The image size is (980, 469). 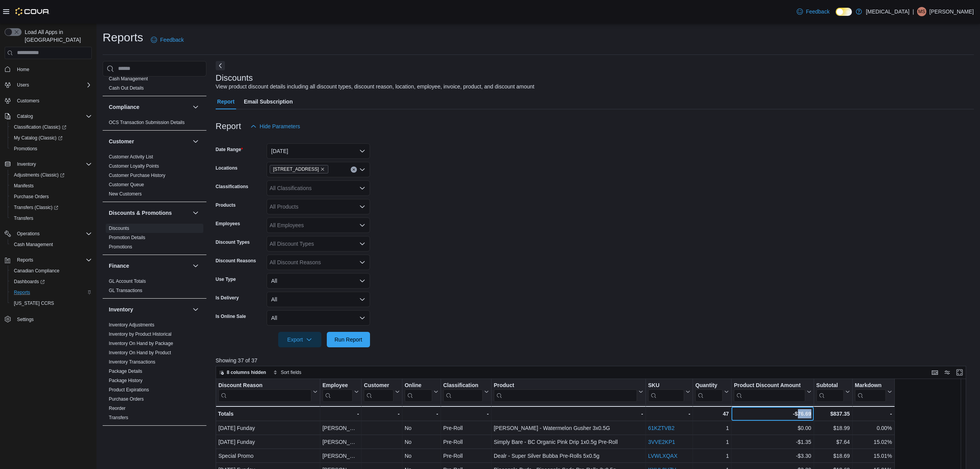 What do you see at coordinates (299, 339) in the screenshot?
I see `span: Export` at bounding box center [299, 339].